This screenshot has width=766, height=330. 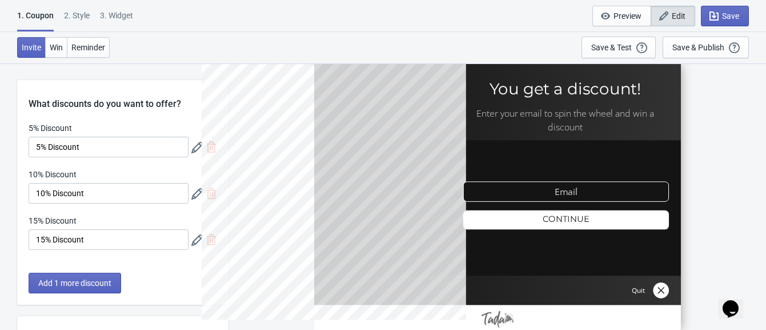 What do you see at coordinates (706, 47) in the screenshot?
I see `button: Save & Publish` at bounding box center [706, 47].